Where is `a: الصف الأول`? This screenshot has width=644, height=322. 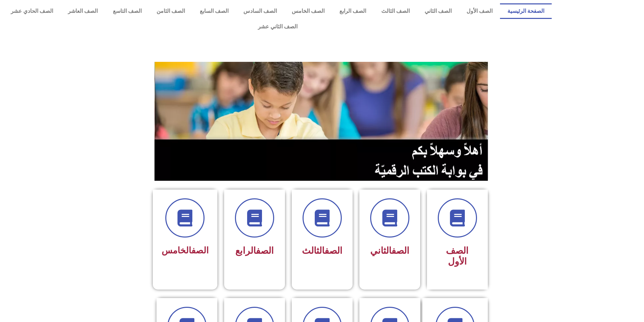
a: الصف الأول is located at coordinates (479, 11).